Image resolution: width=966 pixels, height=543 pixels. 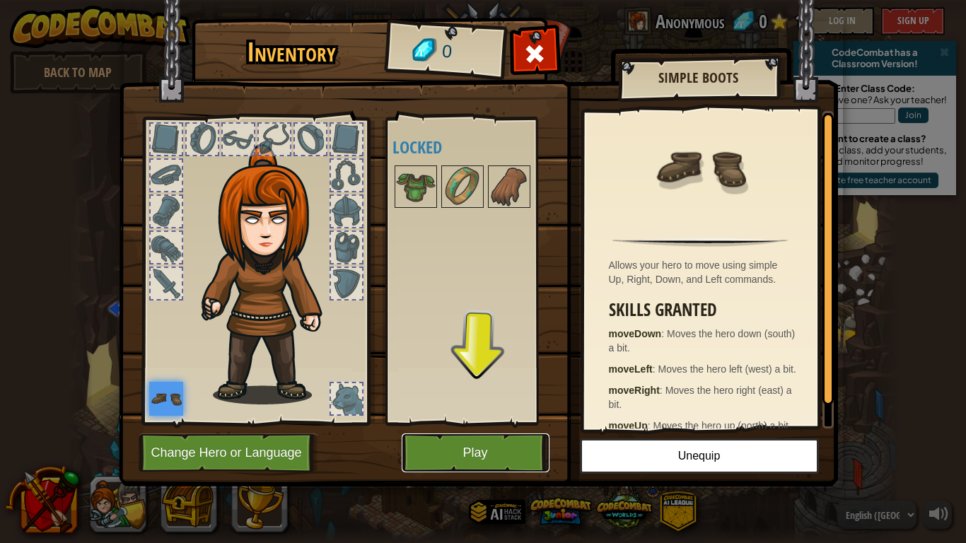 I want to click on h3: Skills Granted, so click(x=704, y=310).